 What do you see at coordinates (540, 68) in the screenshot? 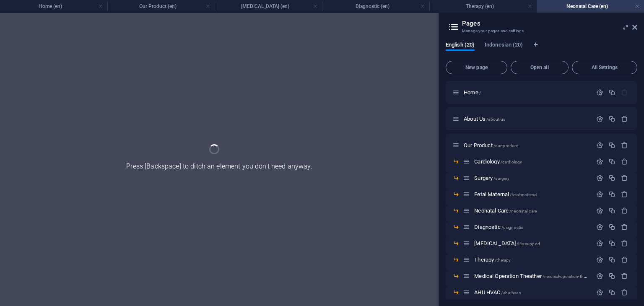
I see `button: Open all` at bounding box center [540, 68].